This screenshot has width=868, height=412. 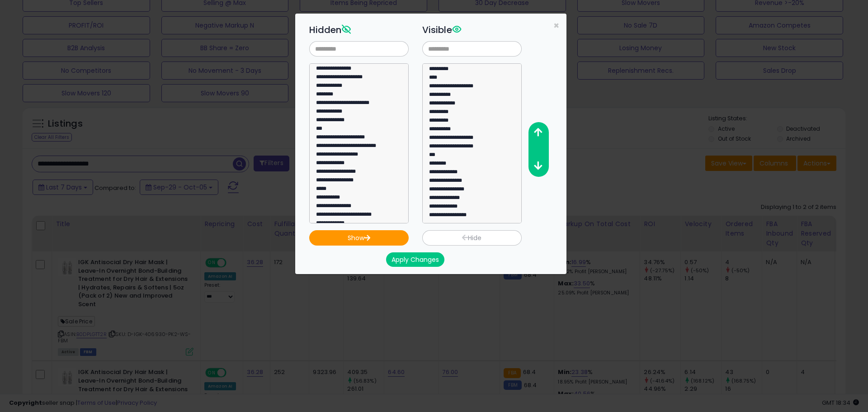 What do you see at coordinates (359, 237) in the screenshot?
I see `button: Show` at bounding box center [359, 237].